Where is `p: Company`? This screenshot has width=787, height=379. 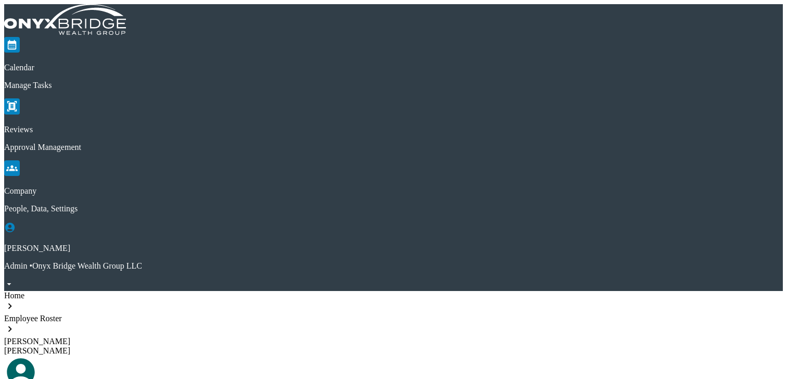 p: Company is located at coordinates (393, 191).